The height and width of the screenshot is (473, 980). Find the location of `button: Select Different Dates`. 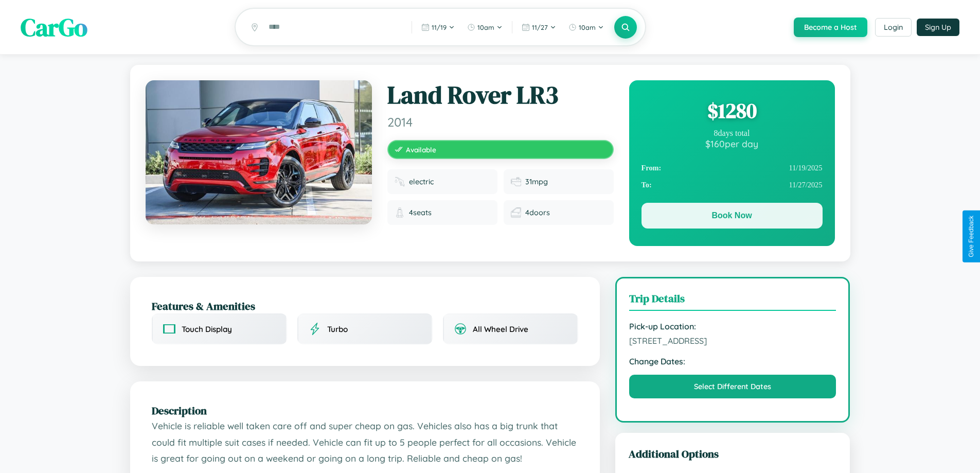

button: Select Different Dates is located at coordinates (733, 386).